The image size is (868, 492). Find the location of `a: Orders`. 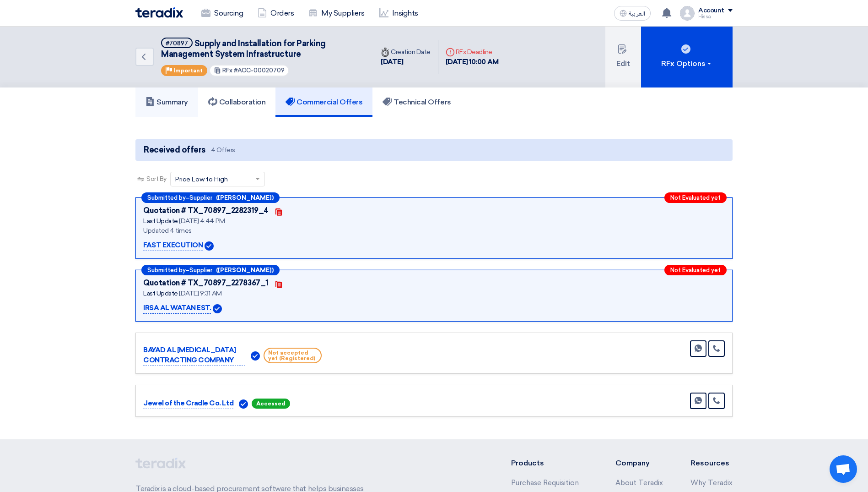

a: Orders is located at coordinates (275, 14).